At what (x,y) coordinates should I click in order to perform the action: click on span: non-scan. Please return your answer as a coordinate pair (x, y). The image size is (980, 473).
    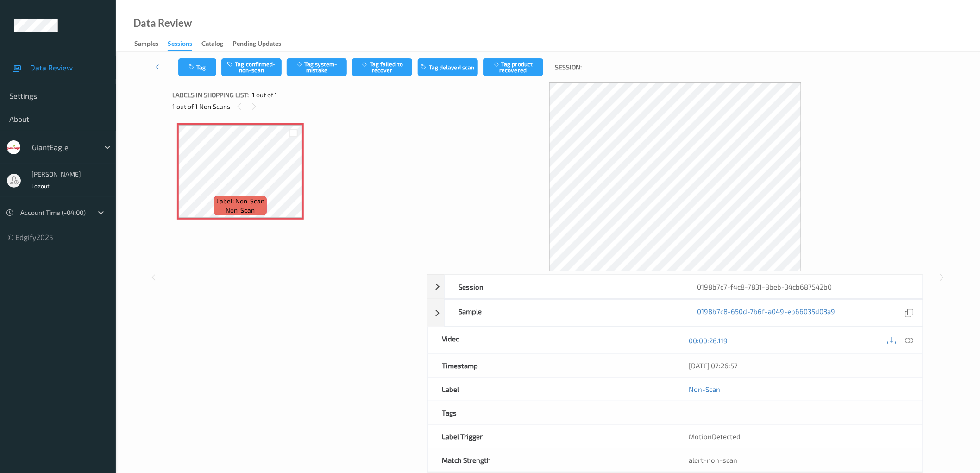
    Looking at the image, I should click on (241, 210).